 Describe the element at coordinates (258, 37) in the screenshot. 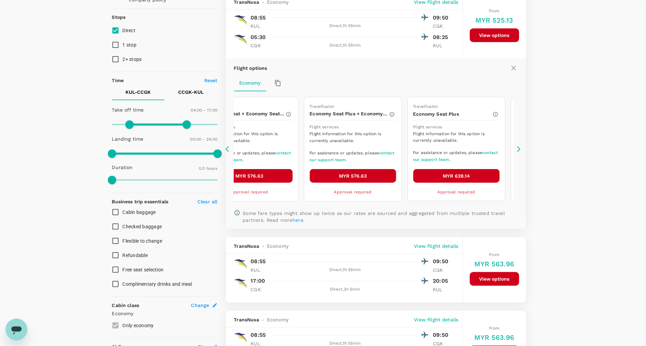

I see `p: 05:30` at that location.